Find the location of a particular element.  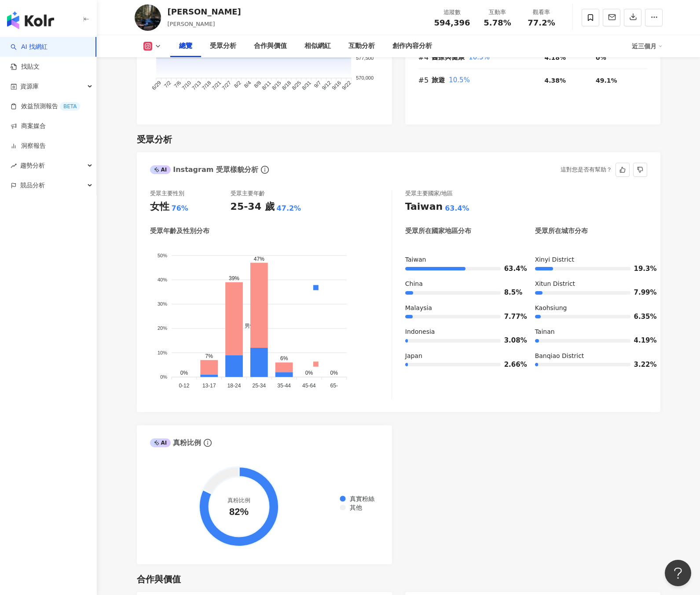

a: 效益預測報告BETA is located at coordinates (45, 106).